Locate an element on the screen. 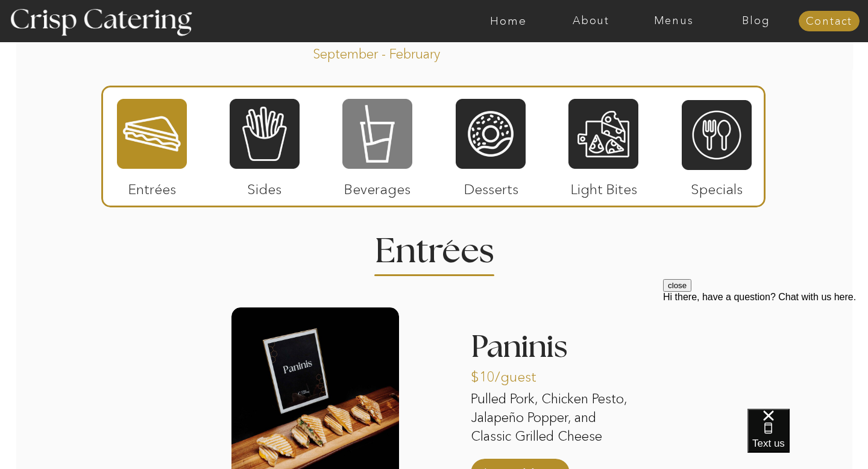 The height and width of the screenshot is (469, 868). p: Entrées is located at coordinates (151, 187).